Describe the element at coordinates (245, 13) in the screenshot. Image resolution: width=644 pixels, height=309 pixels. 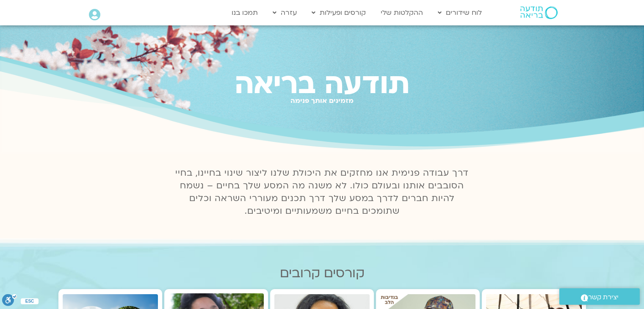
I see `a: תמכו בנו` at that location.